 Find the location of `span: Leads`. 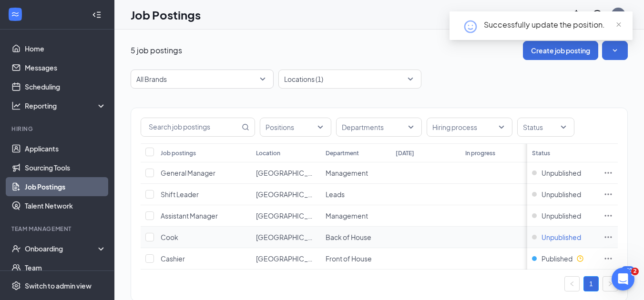

span: Leads is located at coordinates (335, 194).